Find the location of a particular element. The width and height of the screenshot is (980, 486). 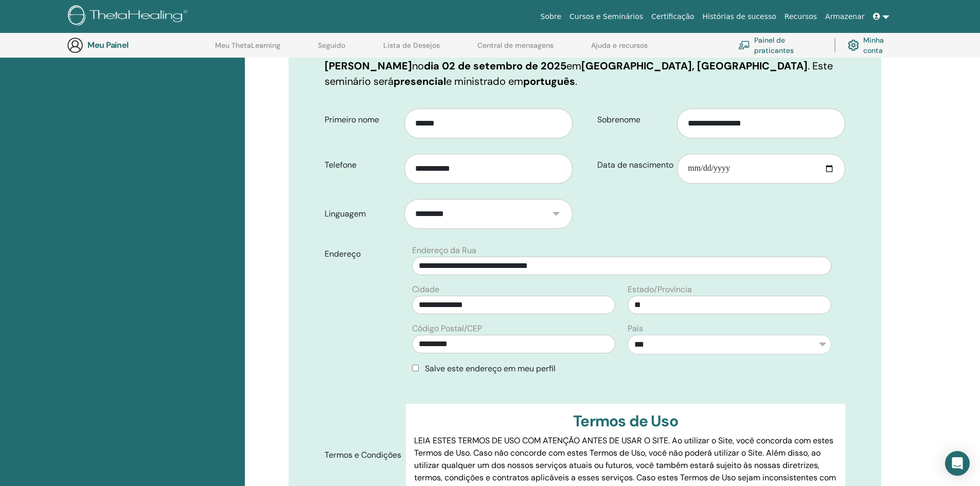

font: Salve este endereço em meu perfil is located at coordinates (490, 368).